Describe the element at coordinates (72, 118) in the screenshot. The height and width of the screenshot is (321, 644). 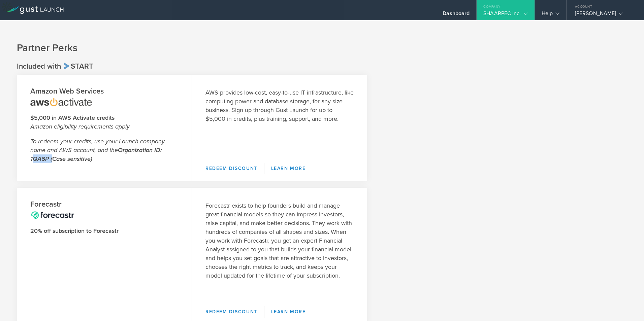
I see `strong: $5,000 in AWS Activate credits` at that location.